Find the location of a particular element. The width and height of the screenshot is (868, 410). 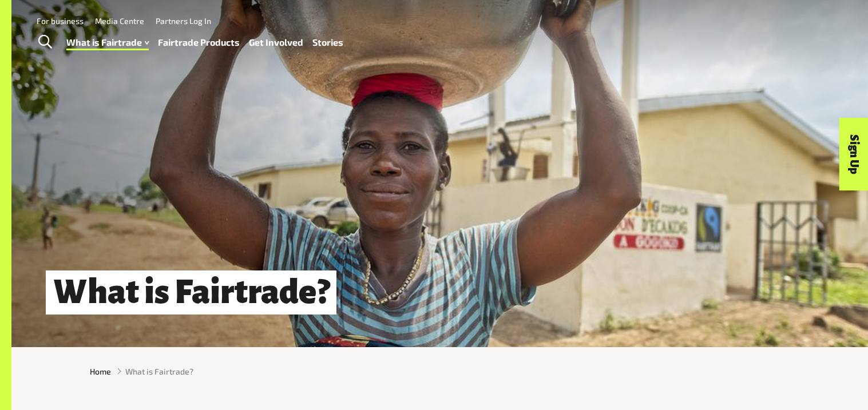

a: Home is located at coordinates (100, 371).